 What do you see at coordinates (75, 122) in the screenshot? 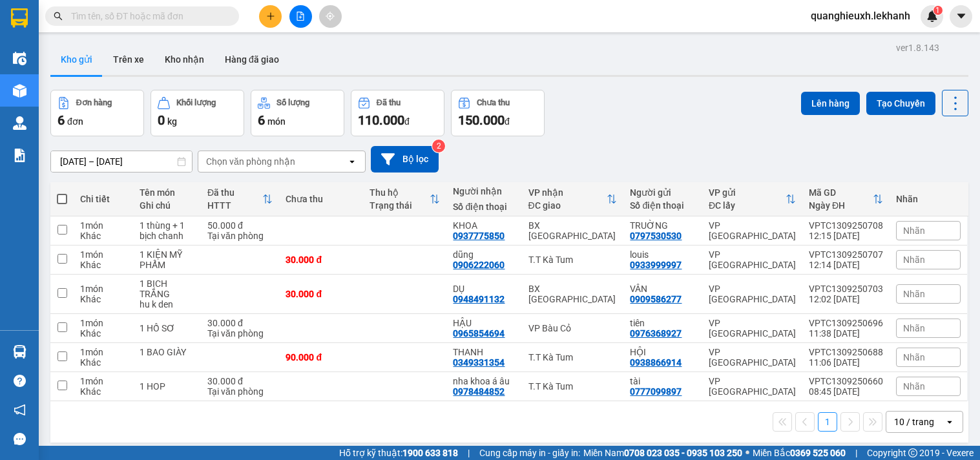
I see `span: đơn` at bounding box center [75, 122].